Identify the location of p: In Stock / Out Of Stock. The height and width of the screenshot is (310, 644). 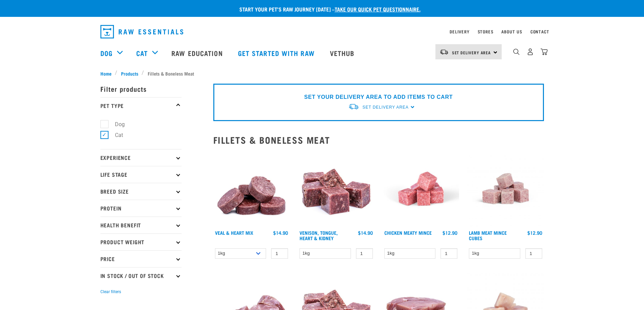
(141, 276).